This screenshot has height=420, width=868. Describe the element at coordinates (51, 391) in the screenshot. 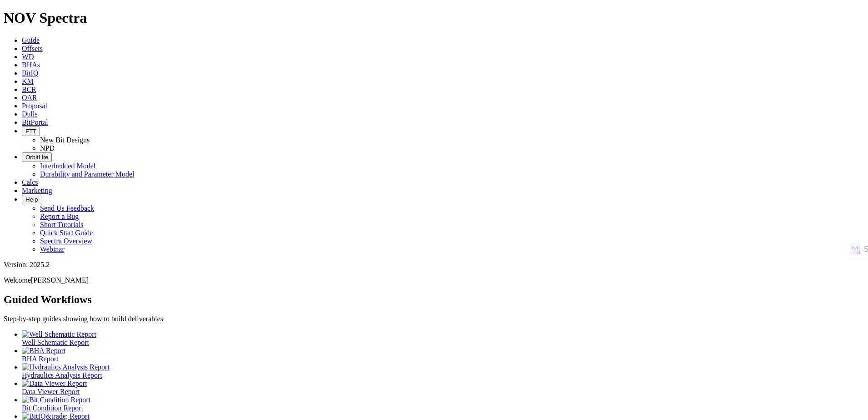

I see `span: Data Viewer Report` at that location.